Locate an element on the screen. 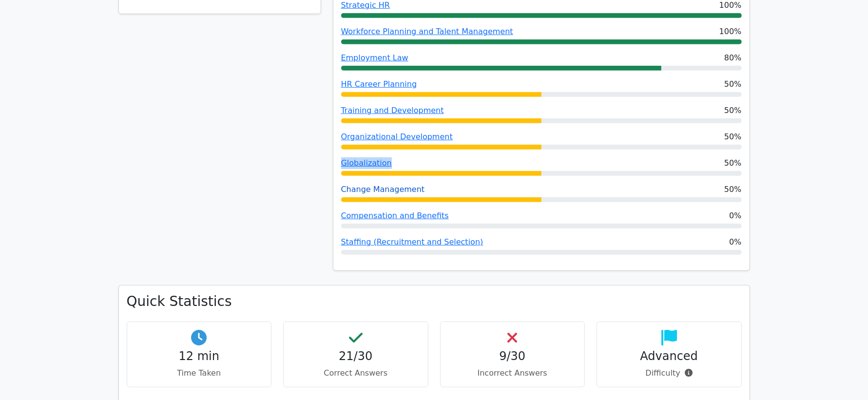  h4: Advanced is located at coordinates (669, 356).